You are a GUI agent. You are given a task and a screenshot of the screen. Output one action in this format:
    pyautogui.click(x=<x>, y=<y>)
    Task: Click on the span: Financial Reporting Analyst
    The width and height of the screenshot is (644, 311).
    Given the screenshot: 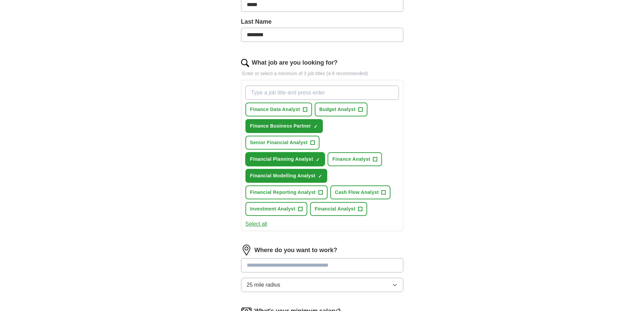 What is the action you would take?
    pyautogui.click(x=283, y=192)
    